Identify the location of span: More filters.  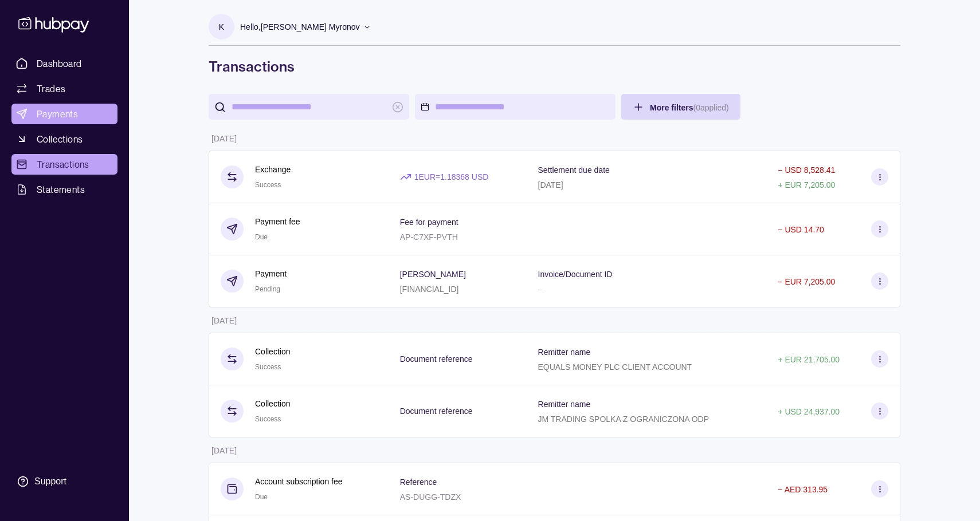
(689, 107).